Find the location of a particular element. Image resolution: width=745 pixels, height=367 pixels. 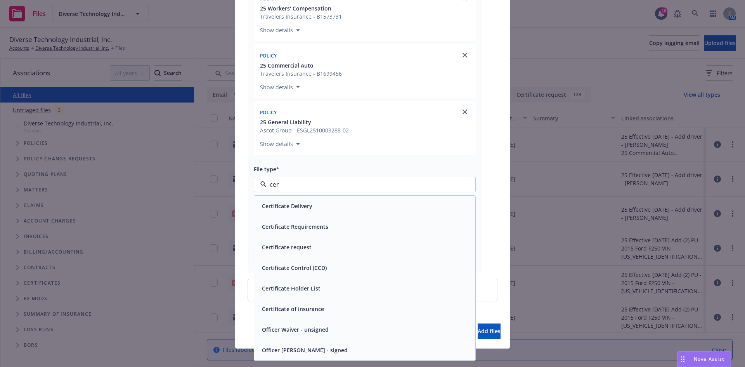

button: 25 Workers' Compensation is located at coordinates (301, 8).